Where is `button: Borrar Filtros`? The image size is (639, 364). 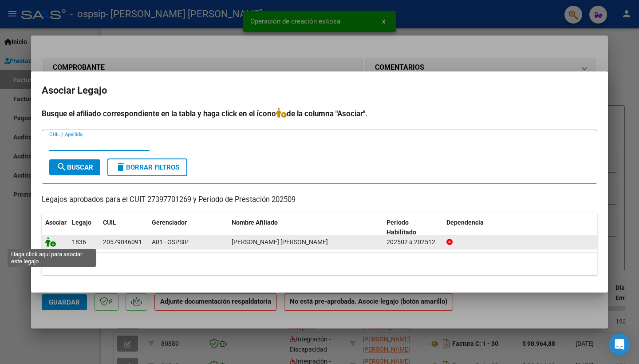 button: Borrar Filtros is located at coordinates (147, 167).